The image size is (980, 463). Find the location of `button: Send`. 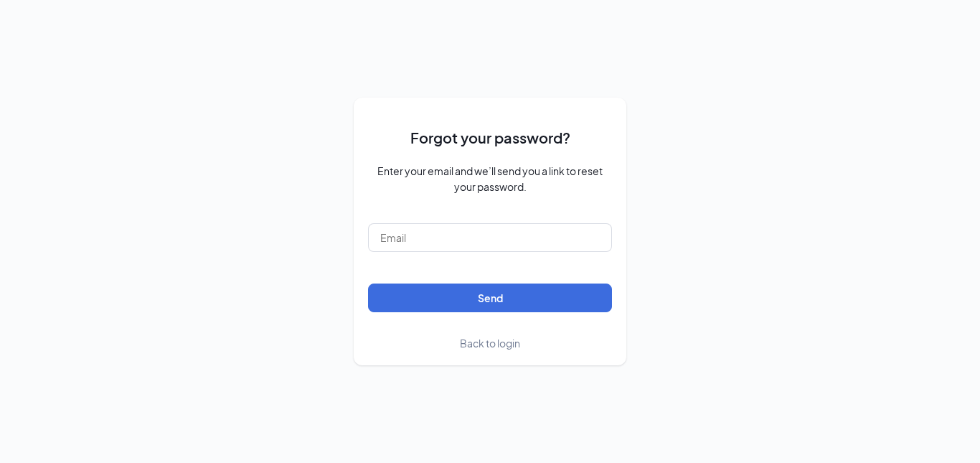

button: Send is located at coordinates (490, 298).